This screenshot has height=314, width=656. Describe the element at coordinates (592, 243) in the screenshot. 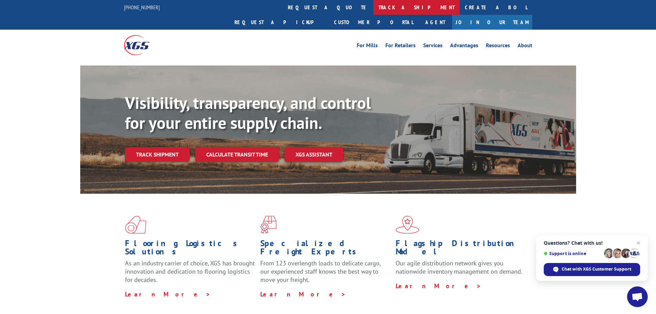

I see `span: Questions? Chat with us!` at that location.